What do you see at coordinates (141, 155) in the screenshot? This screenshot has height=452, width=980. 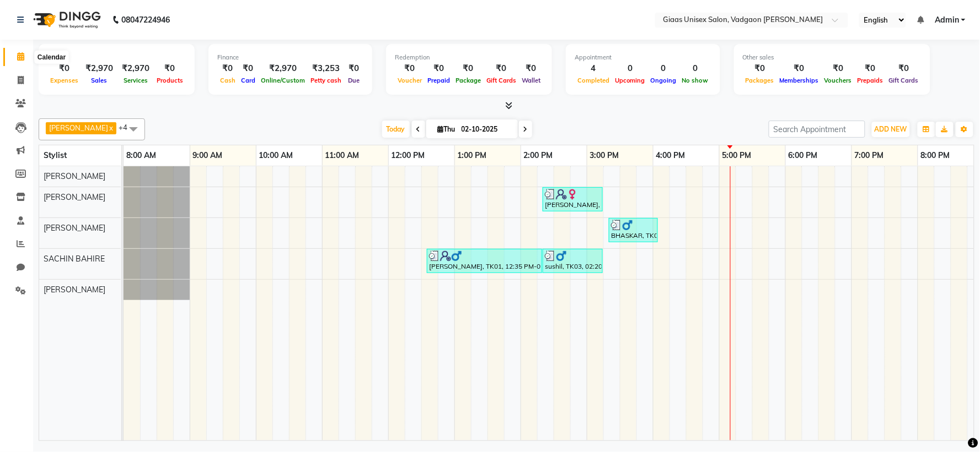 I see `a: 8:00 AM` at bounding box center [141, 155].